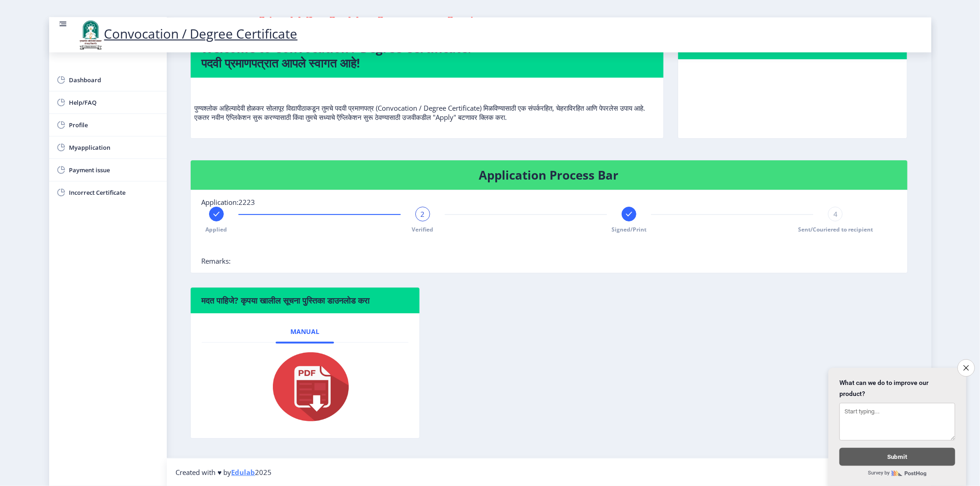 This screenshot has width=980, height=486. What do you see at coordinates (427, 55) in the screenshot?
I see `h4: Welcome to Convocation / Degree Certificate! पदवी प्रमाणपत्रात आपले स्वागत आहे!` at bounding box center [427, 55].